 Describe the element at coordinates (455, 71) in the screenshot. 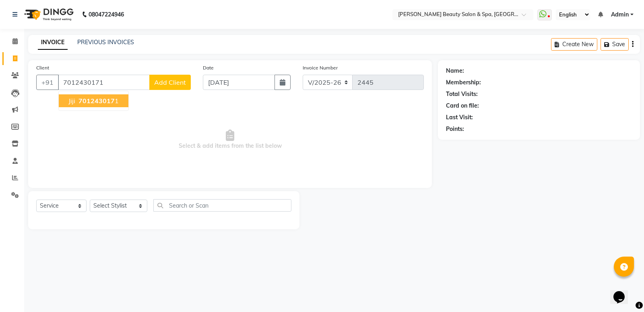

I see `div: Name:` at that location.